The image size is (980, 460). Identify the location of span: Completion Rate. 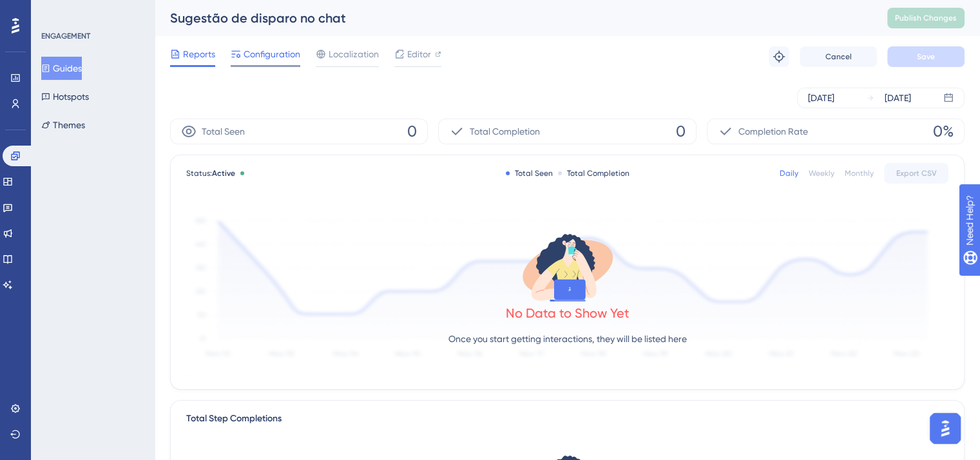
(773, 132).